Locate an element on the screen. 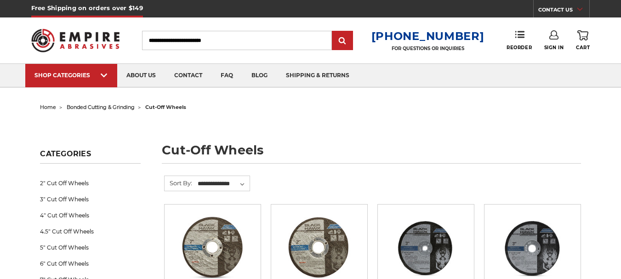  p: FOR QUESTIONS OR INQUIRIES is located at coordinates (428, 48).